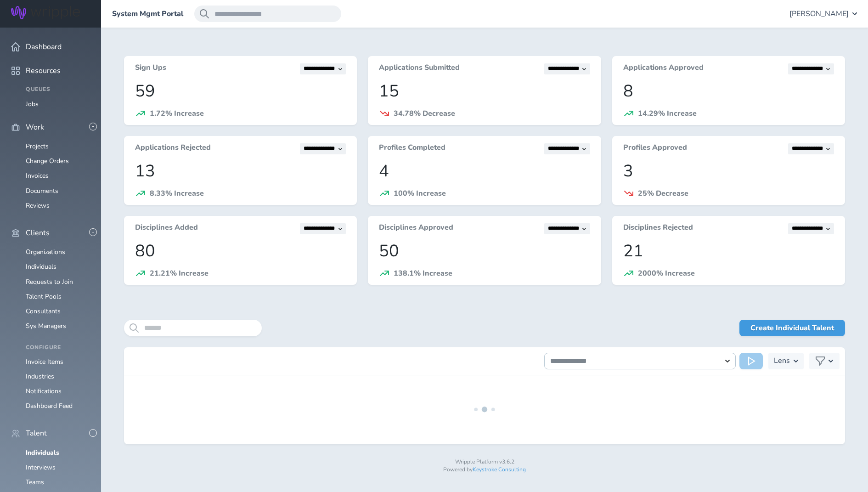 The width and height of the screenshot is (868, 492). Describe the element at coordinates (792, 329) in the screenshot. I see `a: Create Individual Talent` at that location.